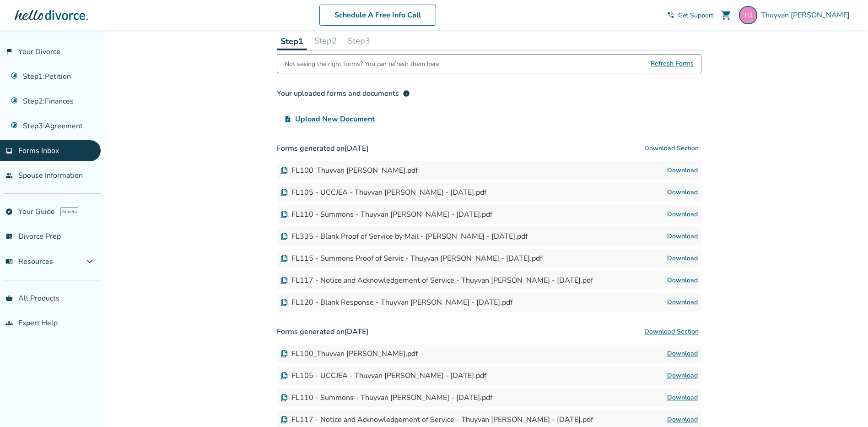 This screenshot has height=427, width=868. What do you see at coordinates (9, 298) in the screenshot?
I see `span: shopping_basket` at bounding box center [9, 298].